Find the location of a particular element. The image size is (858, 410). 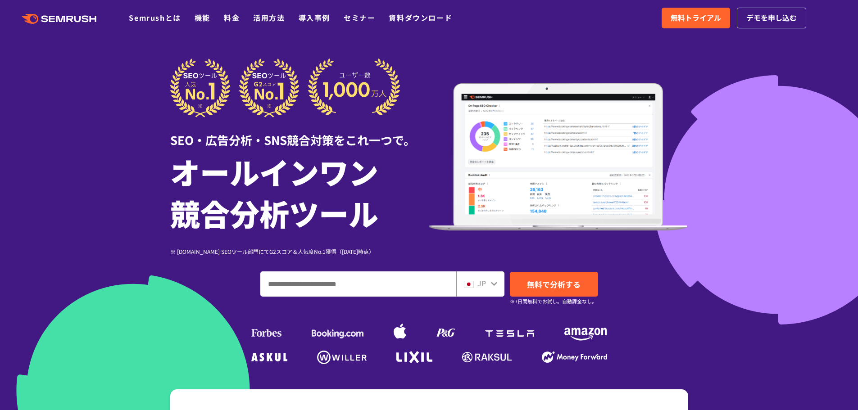

a: 活用方法 is located at coordinates (269, 18).